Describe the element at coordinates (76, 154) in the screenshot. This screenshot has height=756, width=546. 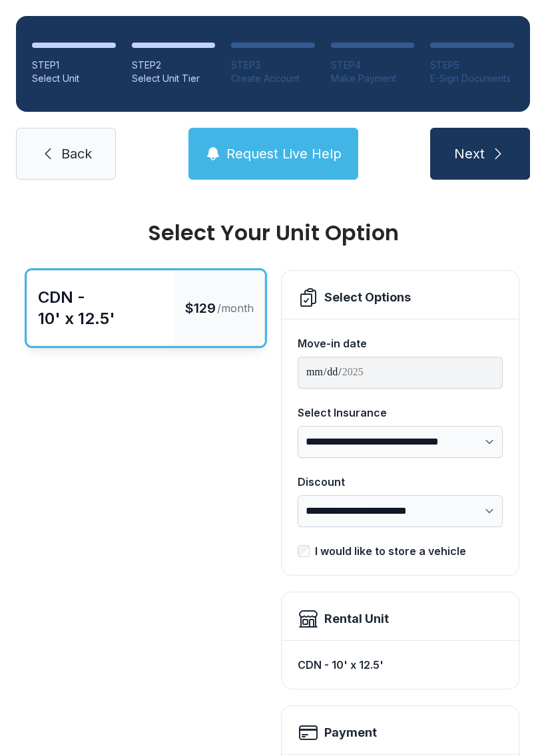
I see `span: Back` at that location.